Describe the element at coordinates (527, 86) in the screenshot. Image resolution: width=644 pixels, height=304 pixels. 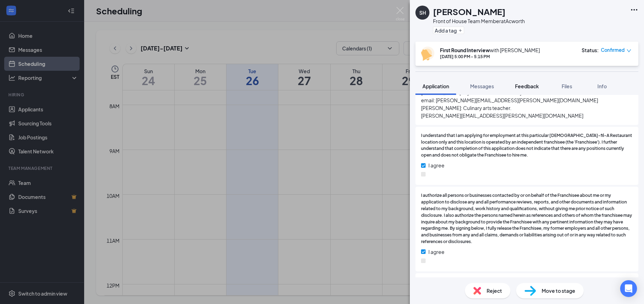
I see `span: Feedback` at that location.